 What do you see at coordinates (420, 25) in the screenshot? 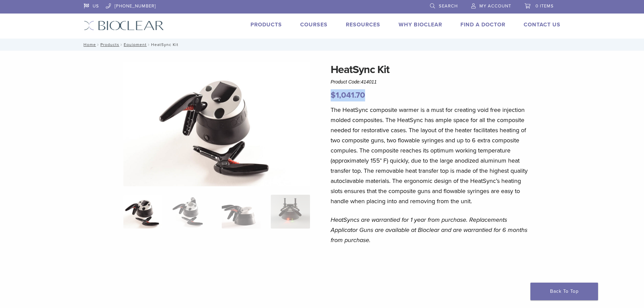
I see `a: Why Bioclear` at bounding box center [420, 25].